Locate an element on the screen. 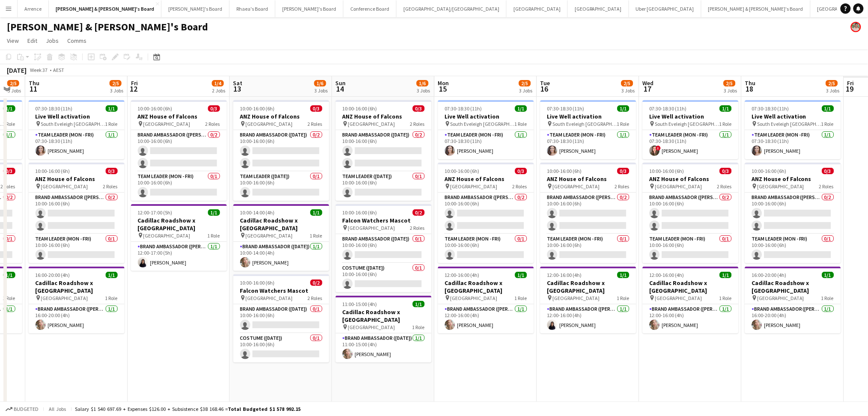 Image resolution: width=868 pixels, height=416 pixels. button: Budgeted is located at coordinates (22, 410).